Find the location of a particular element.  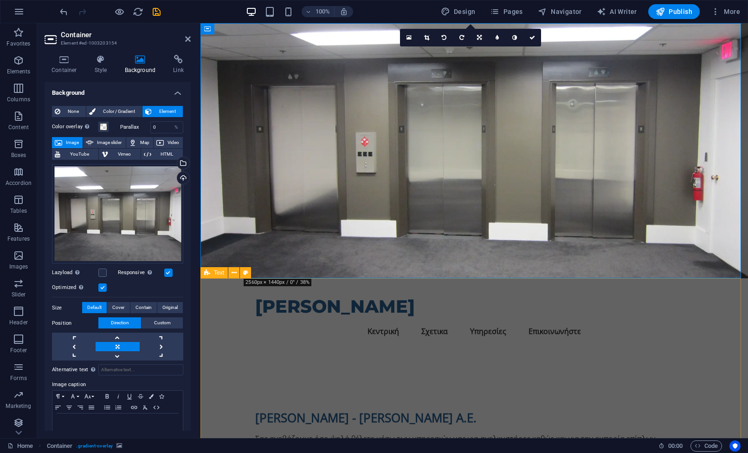

button: Align Right is located at coordinates (80, 407).